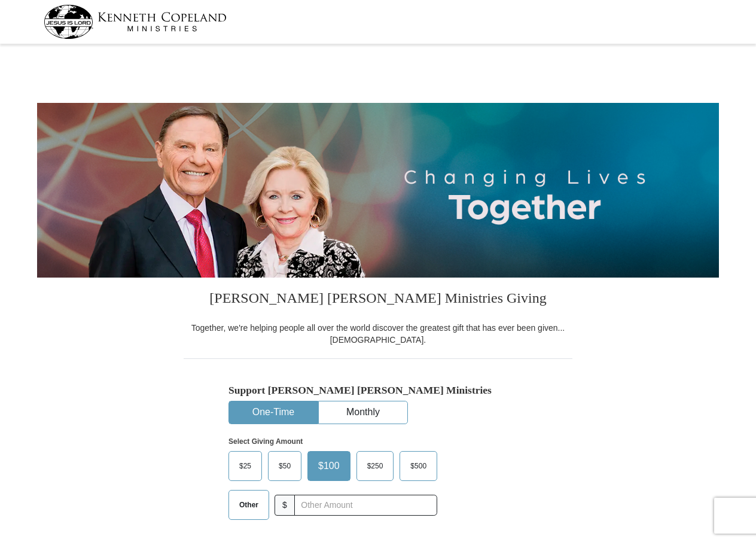  I want to click on button: One-Time, so click(273, 412).